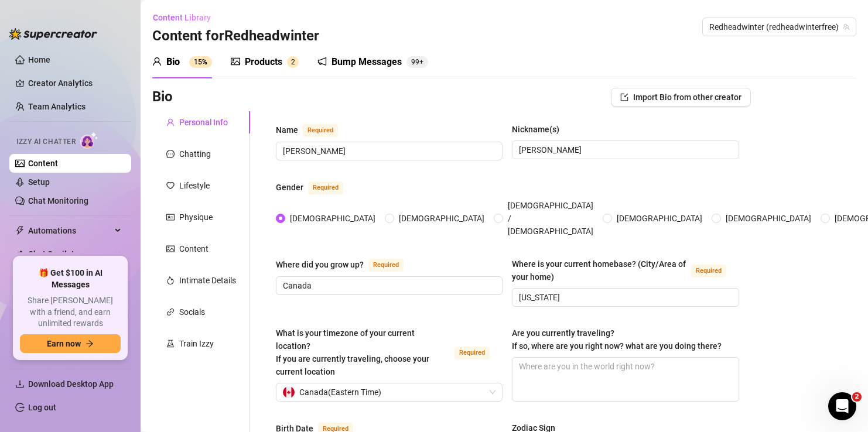  What do you see at coordinates (186, 18) in the screenshot?
I see `button: Content Library` at bounding box center [186, 18].